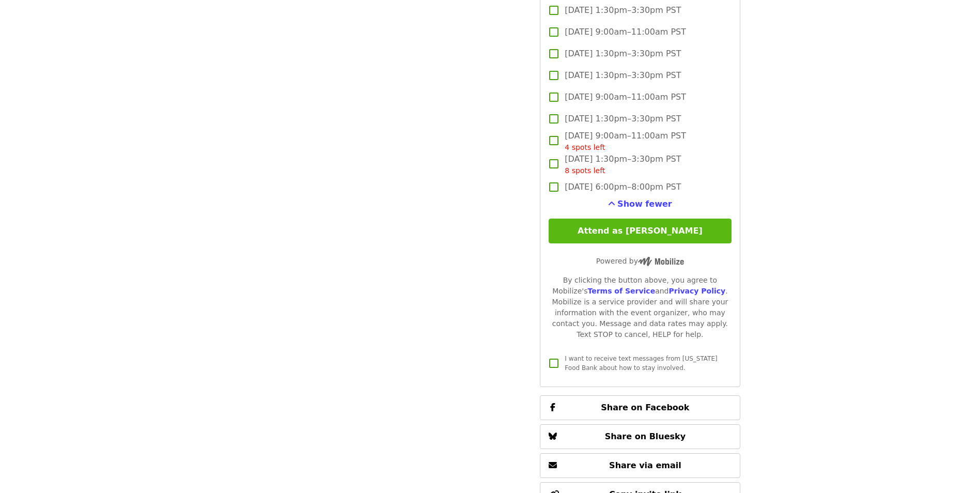  Describe the element at coordinates (639, 437) in the screenshot. I see `button: Share on Bluesky` at that location.